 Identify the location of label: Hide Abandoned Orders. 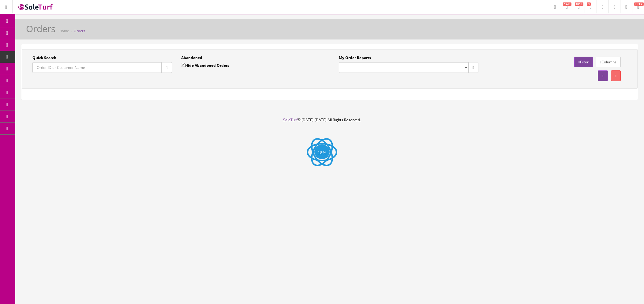
(205, 65).